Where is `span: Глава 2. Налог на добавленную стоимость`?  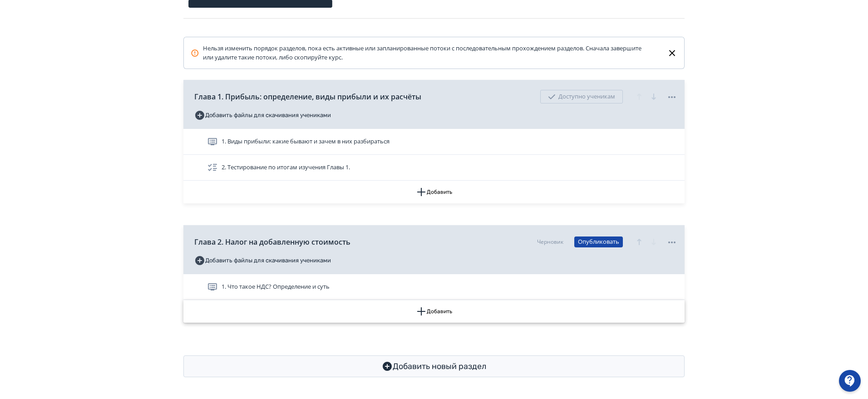 span: Глава 2. Налог на добавленную стоимость is located at coordinates (272, 242).